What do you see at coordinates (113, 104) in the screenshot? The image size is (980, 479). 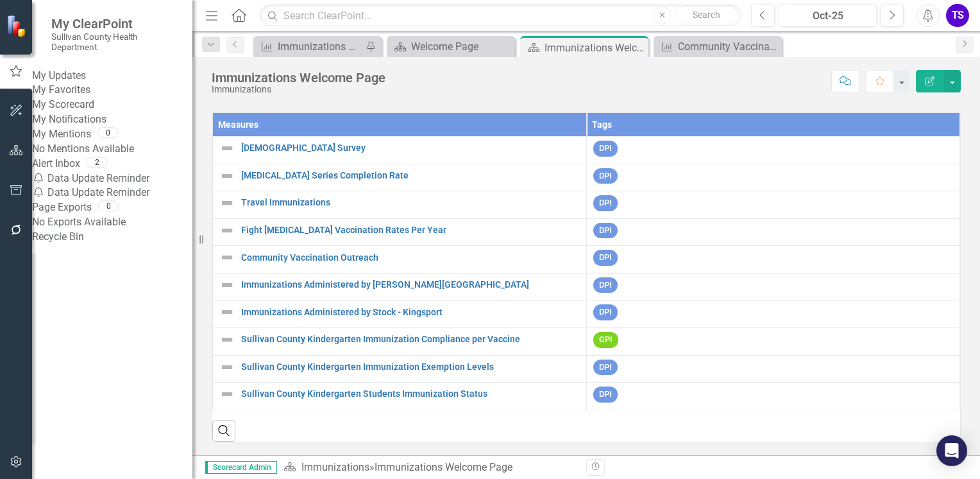 I see `a: My Scorecard` at bounding box center [113, 104].